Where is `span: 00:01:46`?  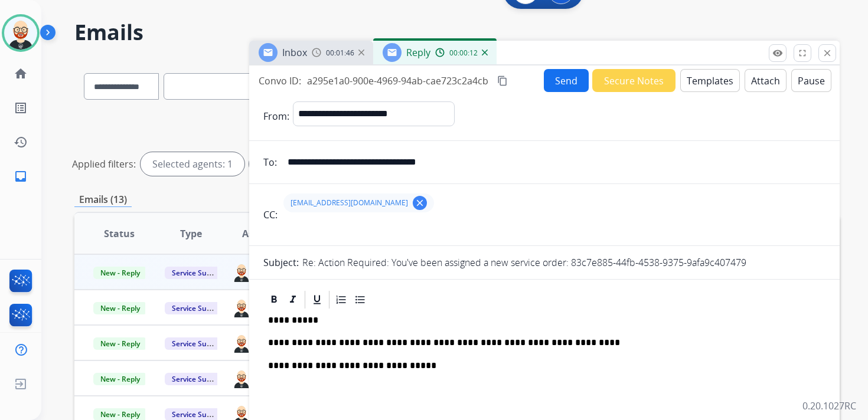
span: 00:01:46 is located at coordinates (340, 53).